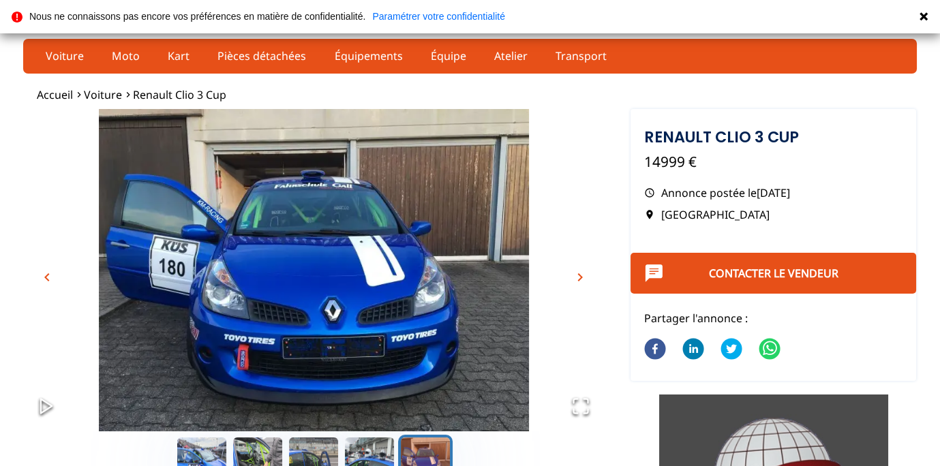 The width and height of the screenshot is (940, 466). Describe the element at coordinates (46, 407) in the screenshot. I see `button: Play or Pause Slideshow` at that location.